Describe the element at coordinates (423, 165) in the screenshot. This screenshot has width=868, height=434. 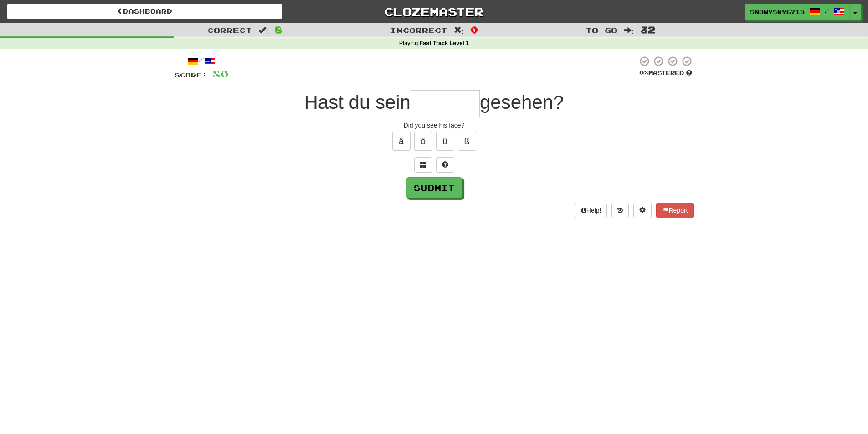
I see `button: Switch sentence to multiple choice alt+p` at that location.